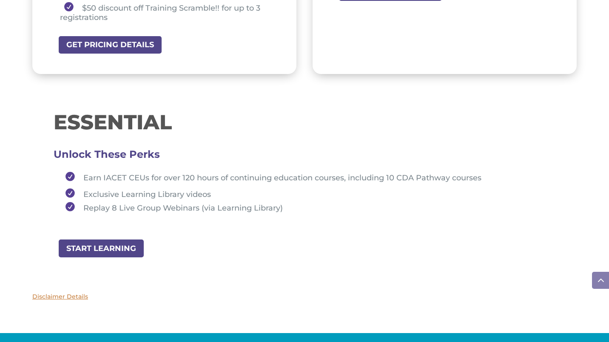 The width and height of the screenshot is (609, 342). Describe the element at coordinates (305, 297) in the screenshot. I see `p: Disclaimer Details` at that location.